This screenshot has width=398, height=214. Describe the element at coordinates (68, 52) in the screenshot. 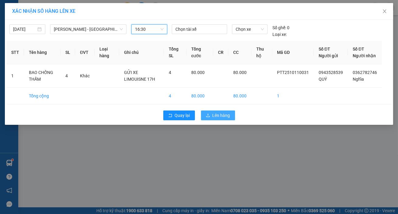

I see `th: SL` at that location.